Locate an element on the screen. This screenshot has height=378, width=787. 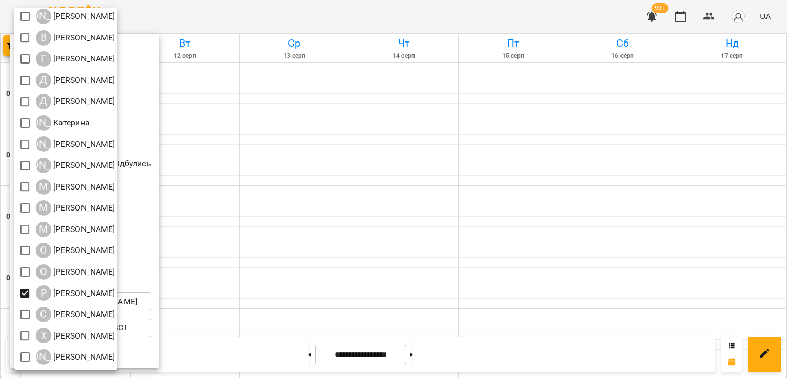
div: Христя Петрюк is located at coordinates (75, 335).